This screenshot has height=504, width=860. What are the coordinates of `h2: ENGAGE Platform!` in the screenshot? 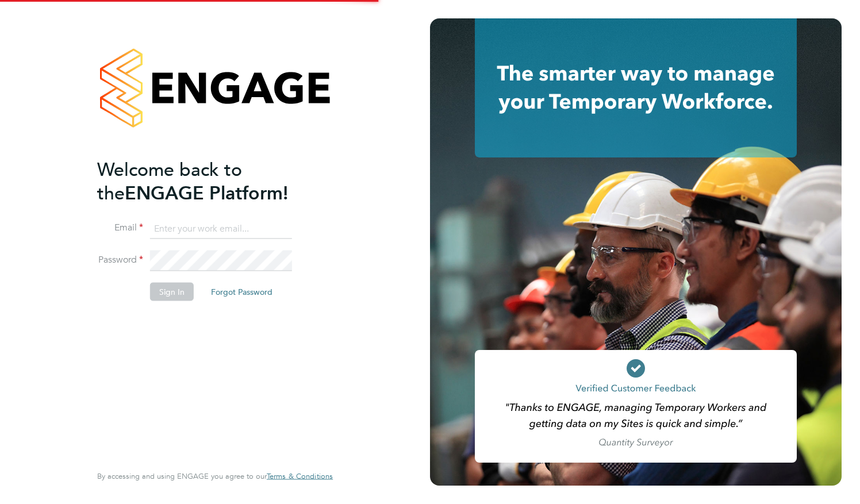 It's located at (209, 181).